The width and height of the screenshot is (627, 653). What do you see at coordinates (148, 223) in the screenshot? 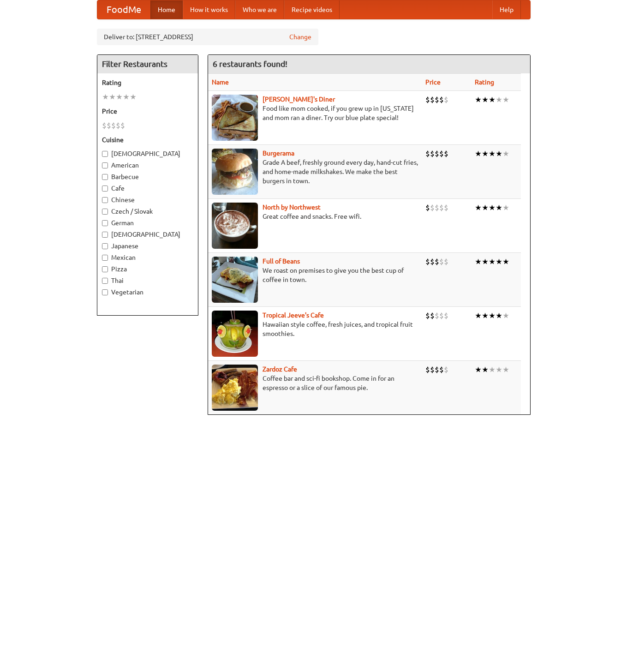
I see `label: German` at bounding box center [148, 223].